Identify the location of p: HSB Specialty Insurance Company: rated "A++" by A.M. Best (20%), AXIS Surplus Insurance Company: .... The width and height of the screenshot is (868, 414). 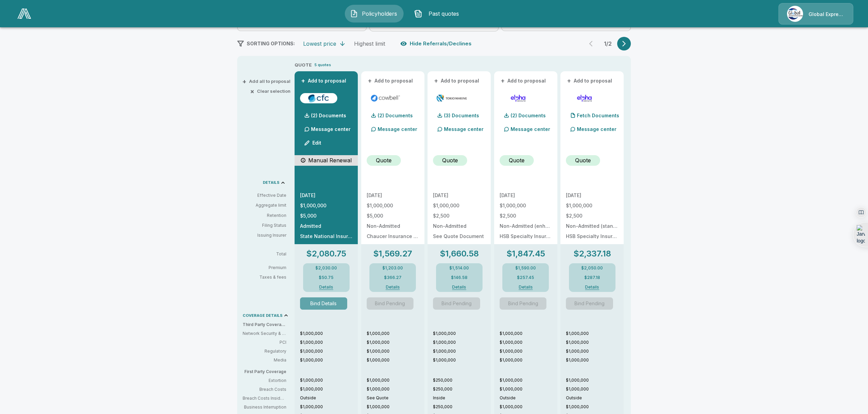
(592, 237).